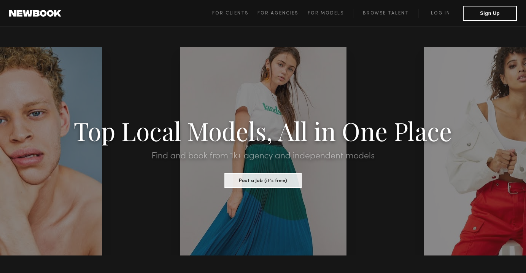  What do you see at coordinates (331, 13) in the screenshot?
I see `a: For Models` at bounding box center [331, 13].